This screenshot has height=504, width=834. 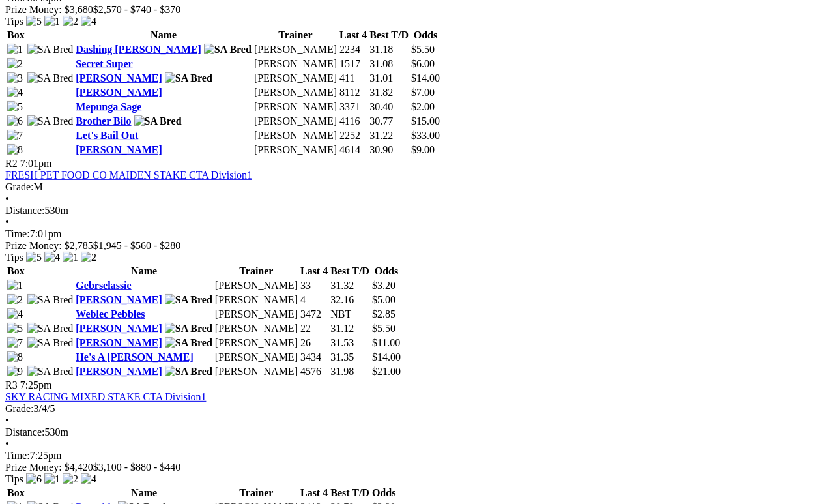 What do you see at coordinates (417, 456) in the screenshot?
I see `div: 7:25pm` at bounding box center [417, 456].